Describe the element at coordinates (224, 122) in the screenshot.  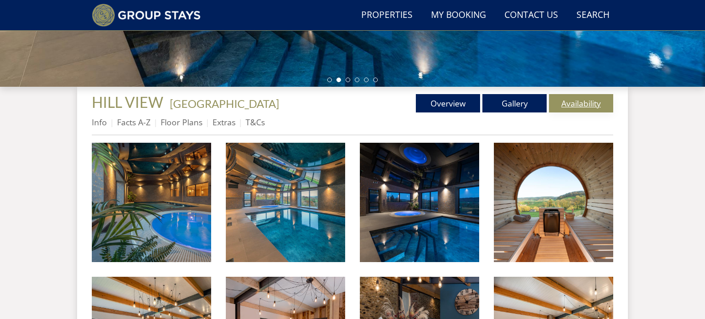
I see `a: Extras` at that location.